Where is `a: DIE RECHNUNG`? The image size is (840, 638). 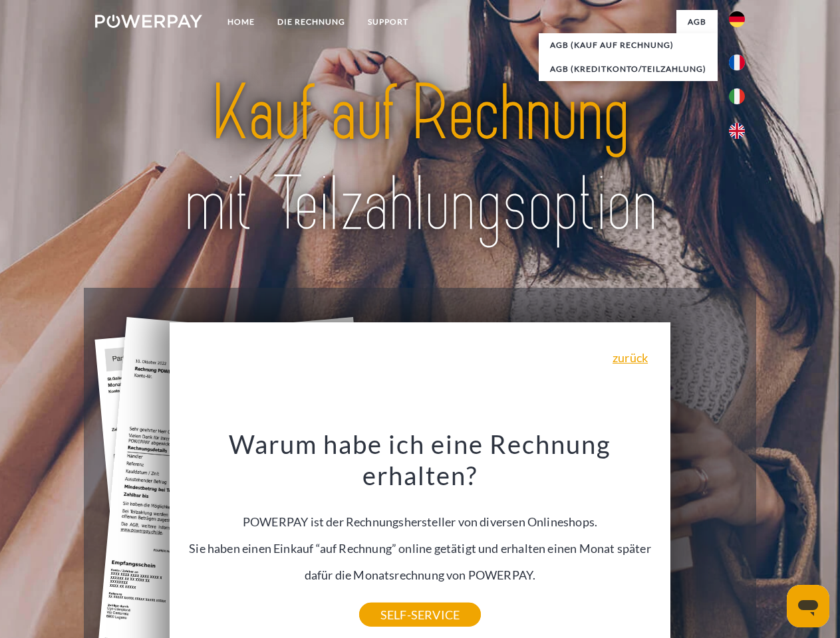 a: DIE RECHNUNG is located at coordinates (311, 22).